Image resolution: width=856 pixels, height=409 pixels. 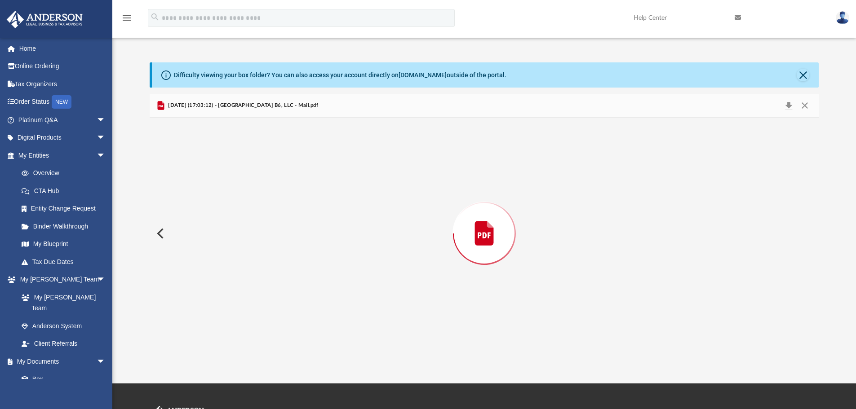 What do you see at coordinates (155, 17) in the screenshot?
I see `i: search` at bounding box center [155, 17].